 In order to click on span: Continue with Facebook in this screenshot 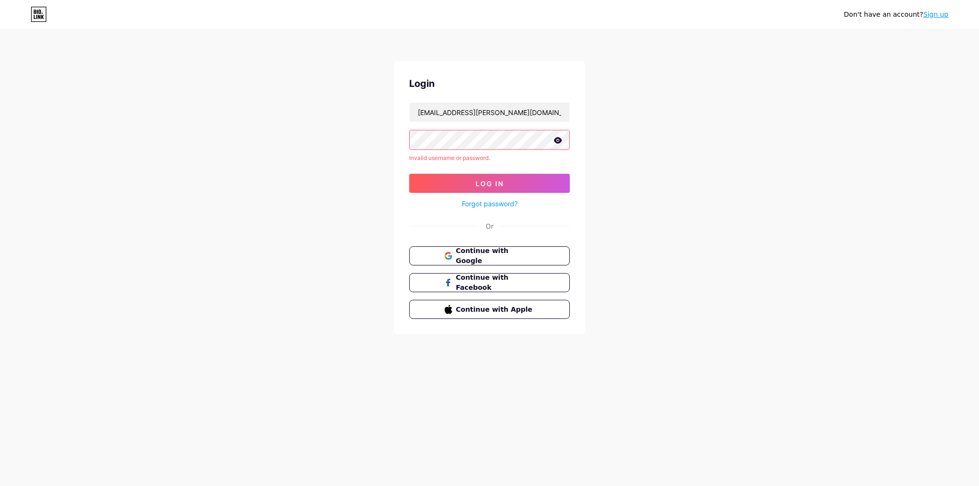, I will do `click(495, 283)`.